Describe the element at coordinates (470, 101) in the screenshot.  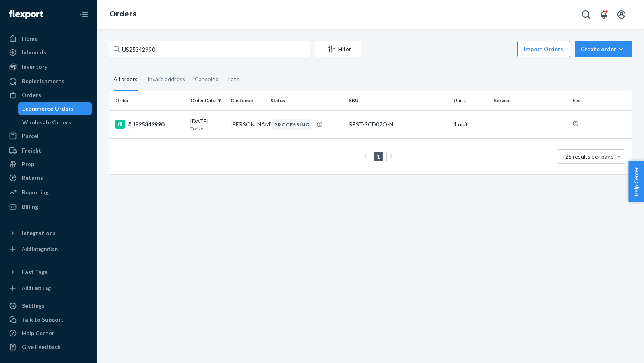
I see `th: Units` at that location.